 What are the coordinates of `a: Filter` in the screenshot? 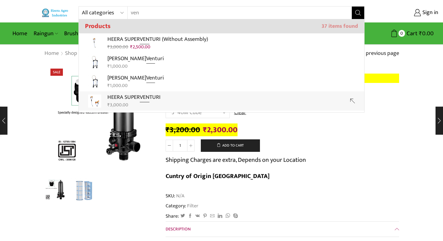 It's located at (192, 206).